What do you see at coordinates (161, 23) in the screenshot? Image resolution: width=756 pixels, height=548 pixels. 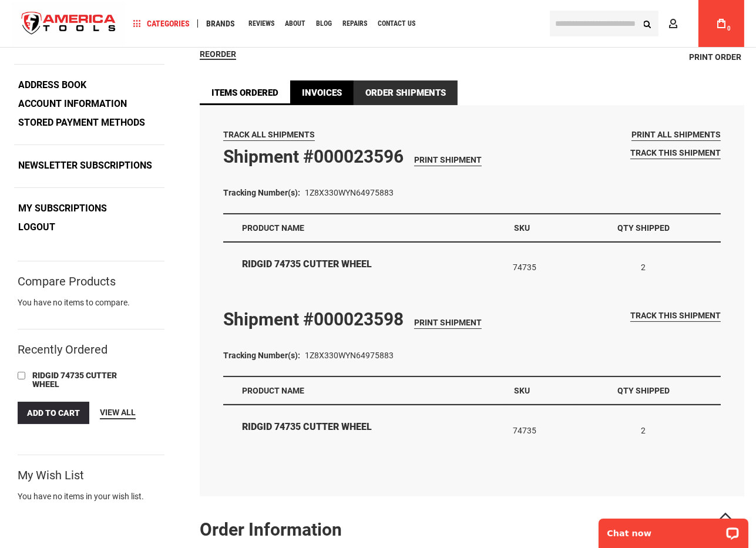 I see `a: Categories` at bounding box center [161, 23].